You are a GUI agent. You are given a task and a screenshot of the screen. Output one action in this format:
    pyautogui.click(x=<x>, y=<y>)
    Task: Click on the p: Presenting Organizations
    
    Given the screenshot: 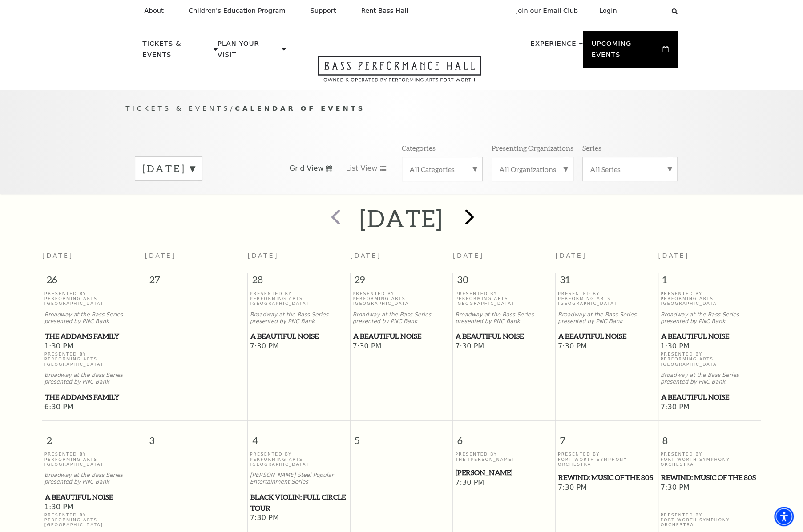 What is the action you would take?
    pyautogui.click(x=532, y=147)
    